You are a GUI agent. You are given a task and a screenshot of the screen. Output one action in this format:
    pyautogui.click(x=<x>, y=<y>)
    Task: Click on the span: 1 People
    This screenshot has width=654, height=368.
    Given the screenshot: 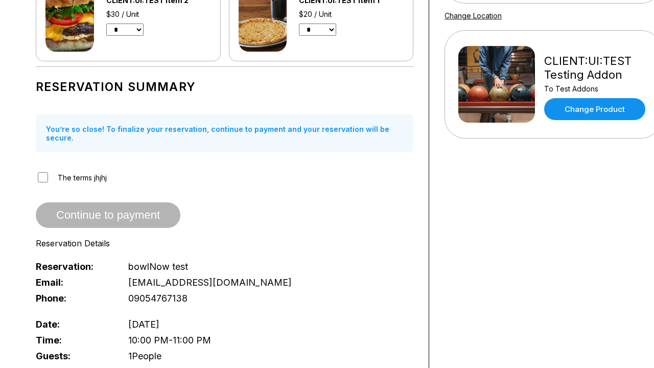 What is the action you would take?
    pyautogui.click(x=145, y=356)
    